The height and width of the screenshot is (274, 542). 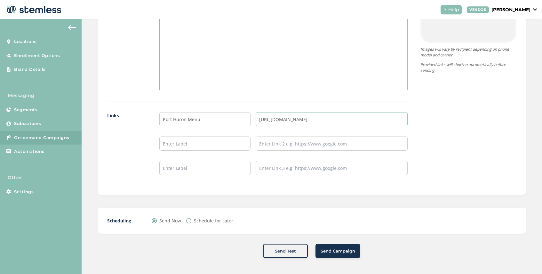 What do you see at coordinates (24, 192) in the screenshot?
I see `span: Settings` at bounding box center [24, 192].